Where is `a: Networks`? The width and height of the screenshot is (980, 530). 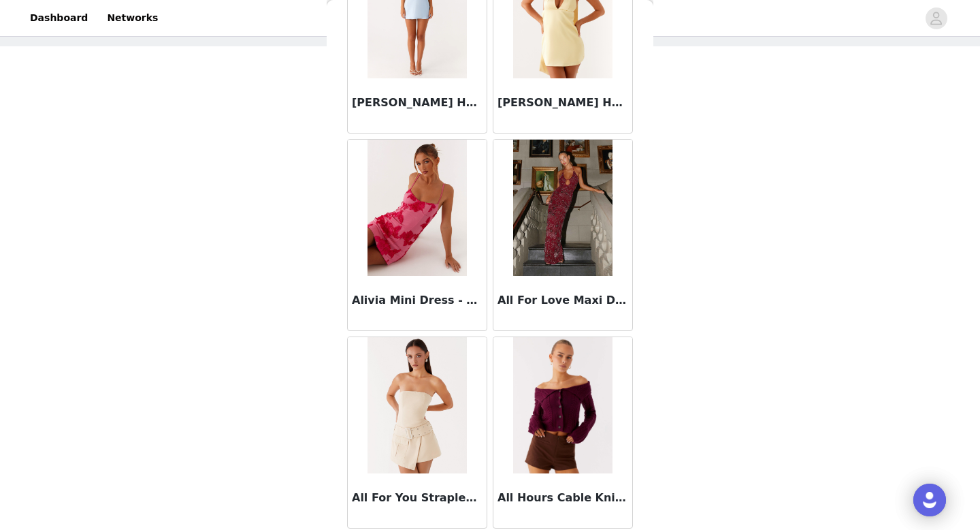
a: Networks is located at coordinates (132, 18).